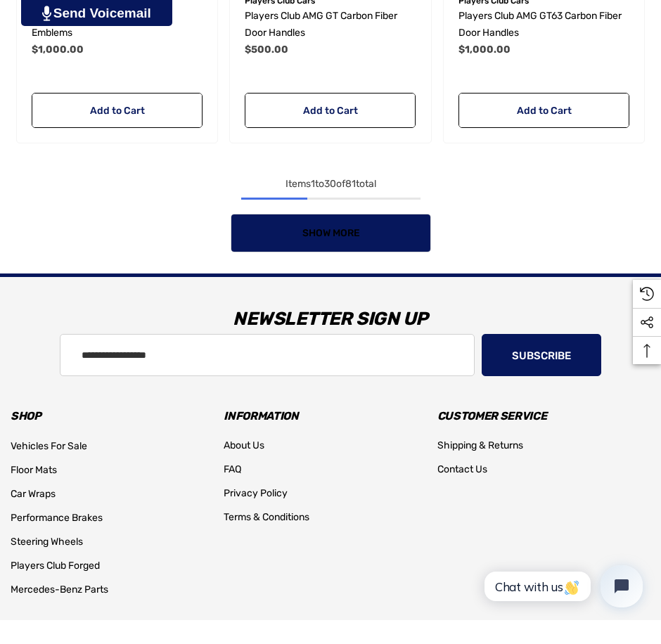 This screenshot has height=644, width=661. Describe the element at coordinates (462, 470) in the screenshot. I see `a: Contact Us` at that location.